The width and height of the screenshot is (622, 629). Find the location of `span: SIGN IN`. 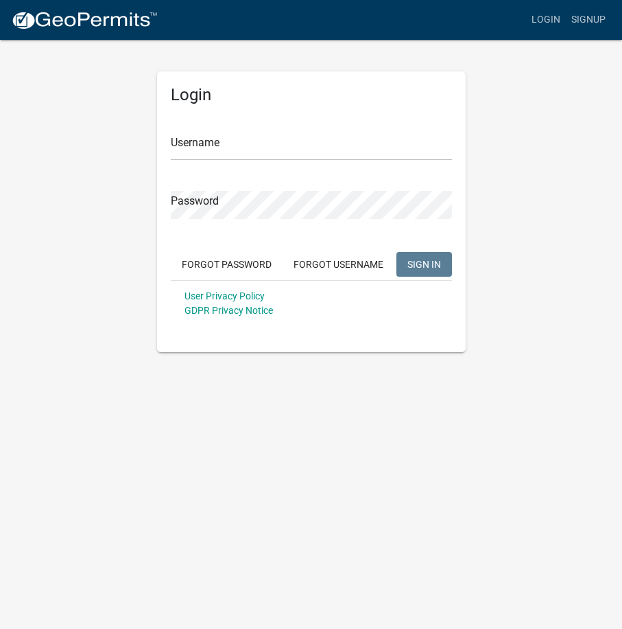

span: SIGN IN is located at coordinates (424, 263).